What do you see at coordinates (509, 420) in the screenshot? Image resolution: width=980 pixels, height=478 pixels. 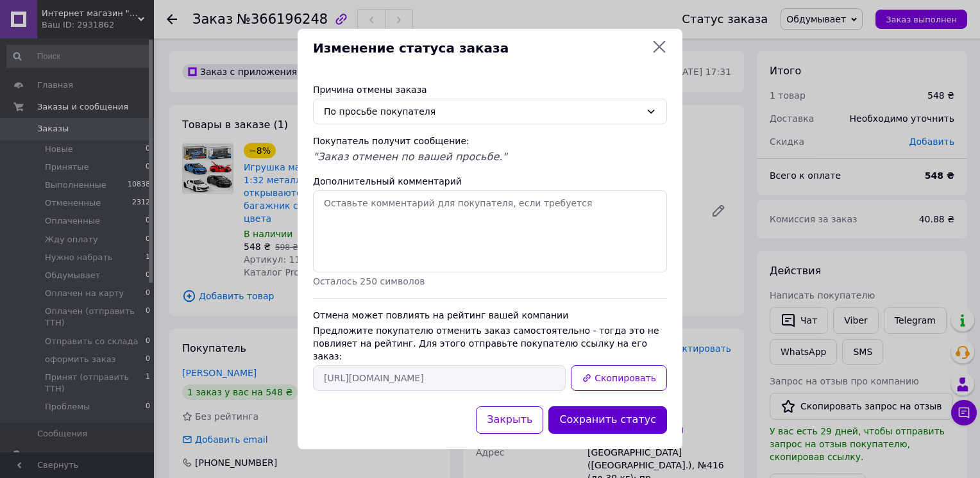 I see `button: Закрыть` at bounding box center [509, 420].